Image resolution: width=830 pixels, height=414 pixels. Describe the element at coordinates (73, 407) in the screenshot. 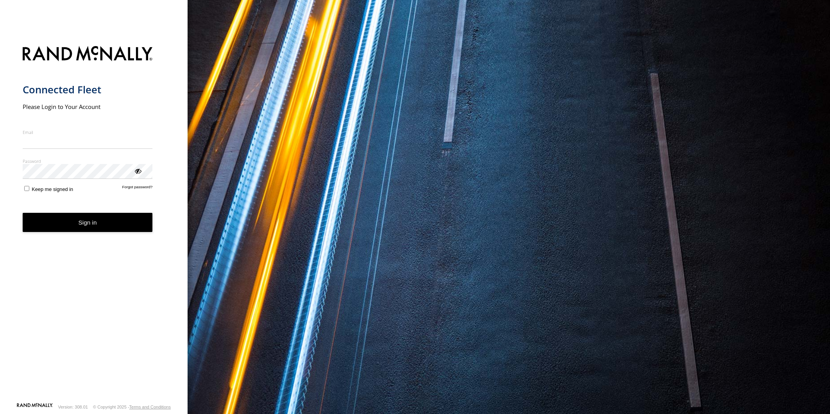

I see `div: Version: 308.01` at that location.